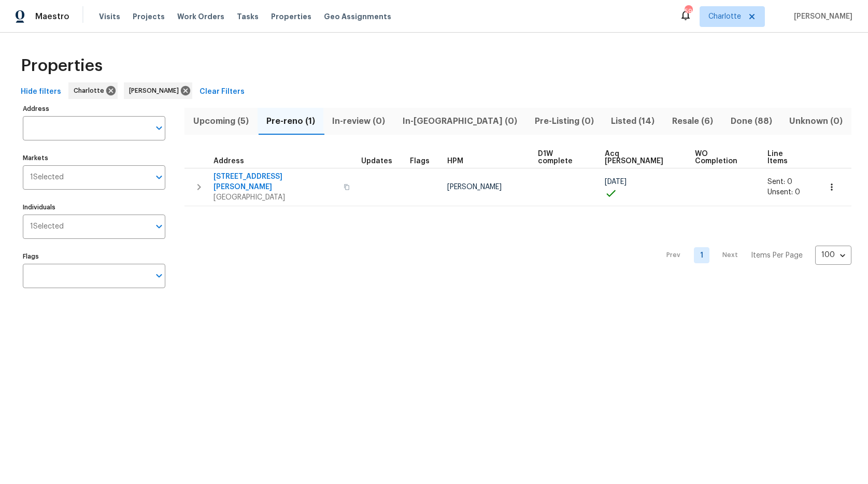 The height and width of the screenshot is (484, 868). Describe the element at coordinates (751, 121) in the screenshot. I see `span: Done (88)` at that location.